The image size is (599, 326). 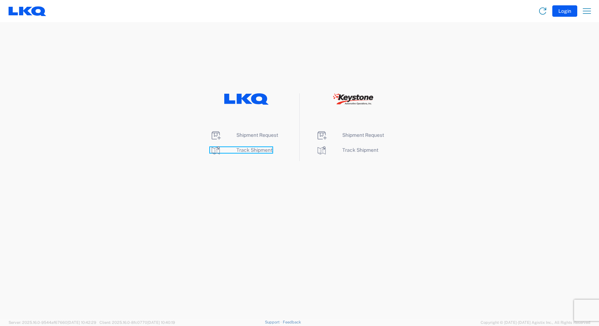 What do you see at coordinates (137, 323) in the screenshot?
I see `span: Client: 2025.16.0-8fc0770` at bounding box center [137, 323].